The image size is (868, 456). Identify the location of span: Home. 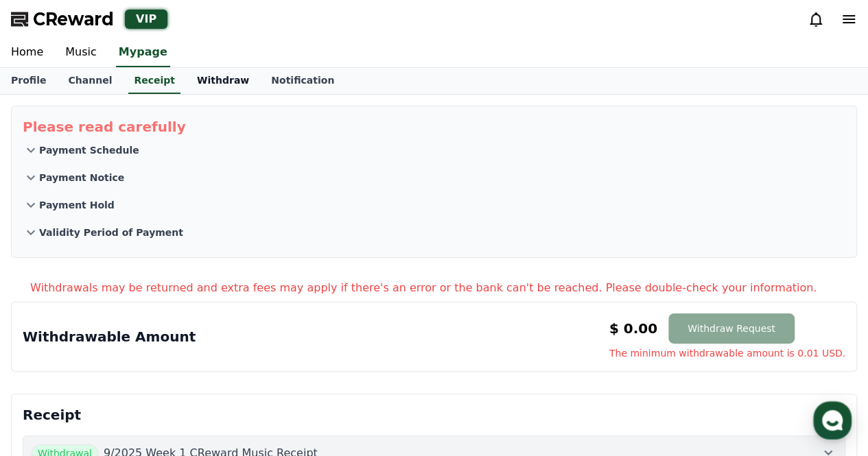
(47, 368).